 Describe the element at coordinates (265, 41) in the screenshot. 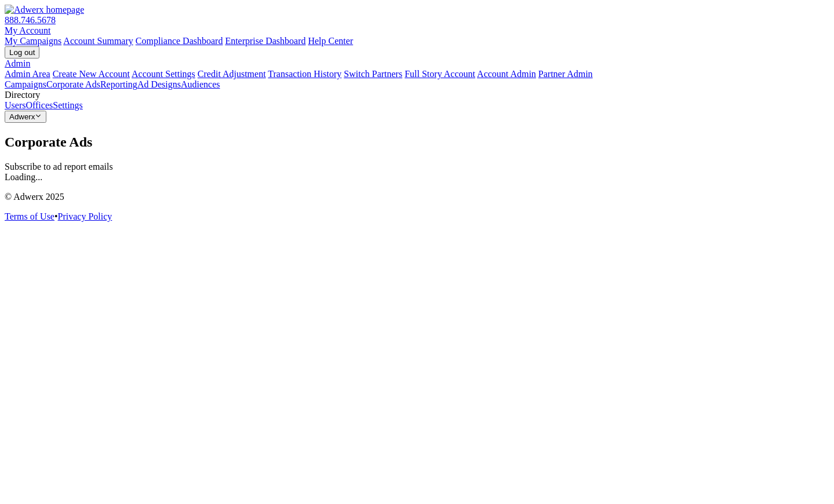

I see `a: Enterprise Dashboard` at that location.